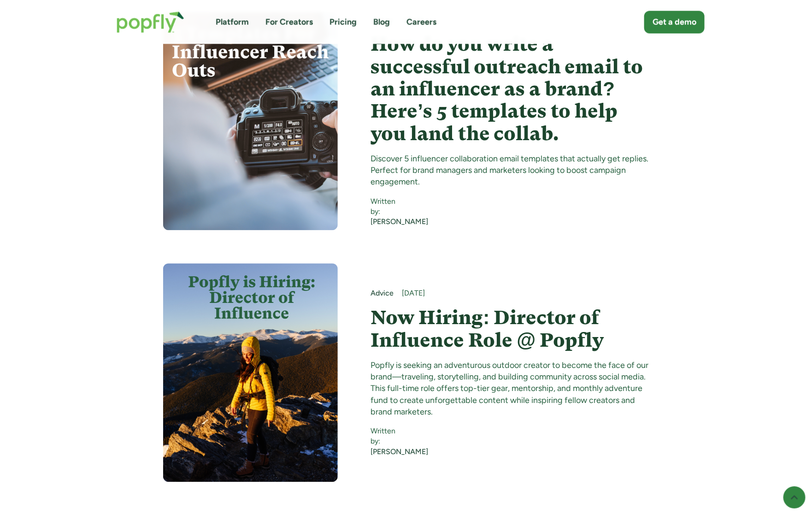  What do you see at coordinates (510, 171) in the screenshot?
I see `div: Discover 5 influencer collaboration email templates that actually get replies. Perfect for brand ...` at bounding box center [510, 171].